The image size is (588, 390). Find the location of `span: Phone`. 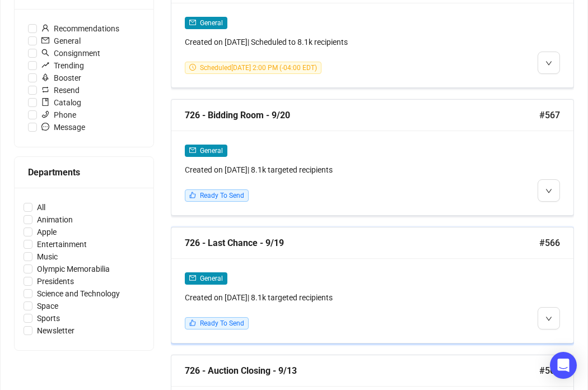

span: Phone is located at coordinates (59, 115).